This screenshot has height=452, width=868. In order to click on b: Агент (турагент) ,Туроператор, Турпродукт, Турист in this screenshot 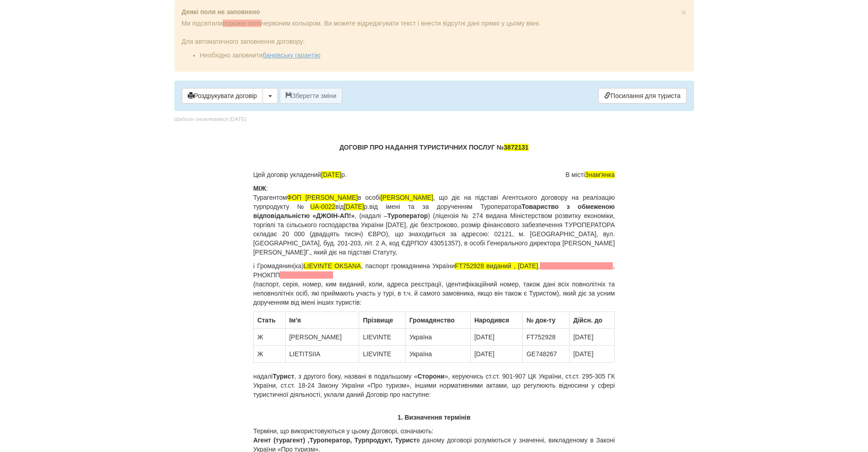, I will do `click(335, 440)`.